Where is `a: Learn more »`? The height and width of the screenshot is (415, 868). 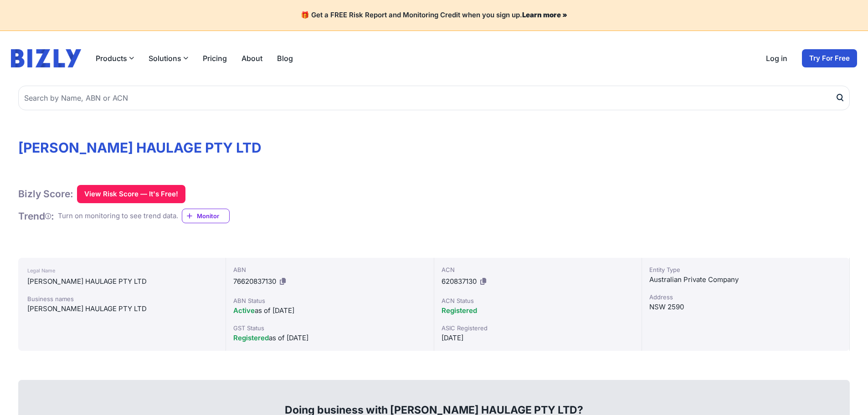
a: Learn more » is located at coordinates (544, 14).